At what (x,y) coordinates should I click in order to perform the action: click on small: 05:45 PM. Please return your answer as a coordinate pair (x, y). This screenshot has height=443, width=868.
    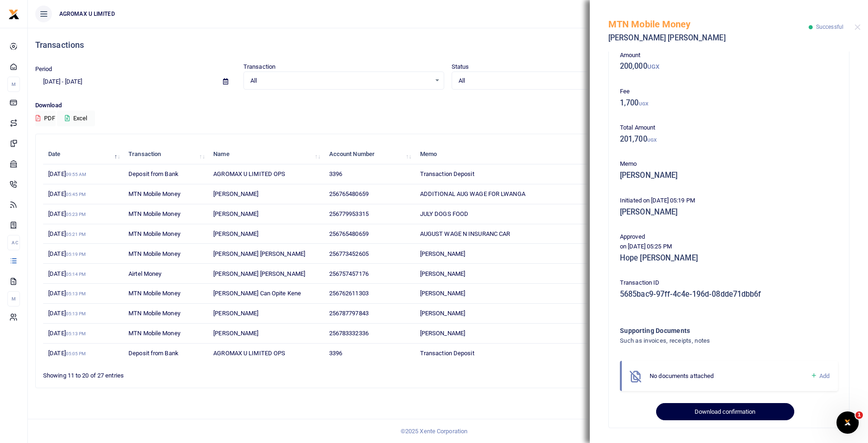
    Looking at the image, I should click on (76, 194).